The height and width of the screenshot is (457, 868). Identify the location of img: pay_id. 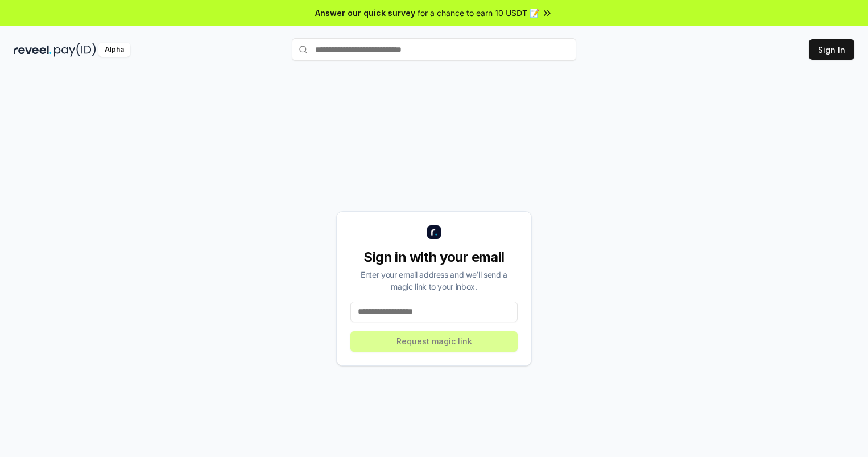
(75, 49).